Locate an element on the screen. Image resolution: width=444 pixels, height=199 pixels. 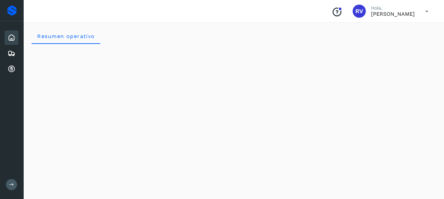
div: Inicio is located at coordinates (11, 38).